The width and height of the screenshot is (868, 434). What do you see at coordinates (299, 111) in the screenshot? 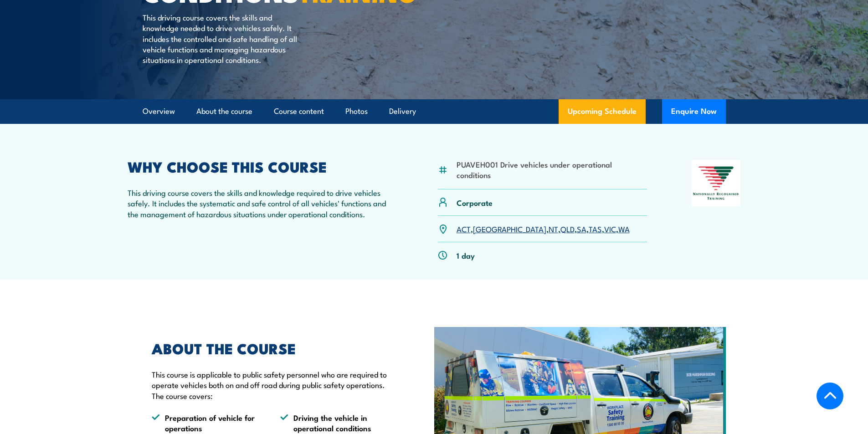
I see `a: Course content` at bounding box center [299, 111].